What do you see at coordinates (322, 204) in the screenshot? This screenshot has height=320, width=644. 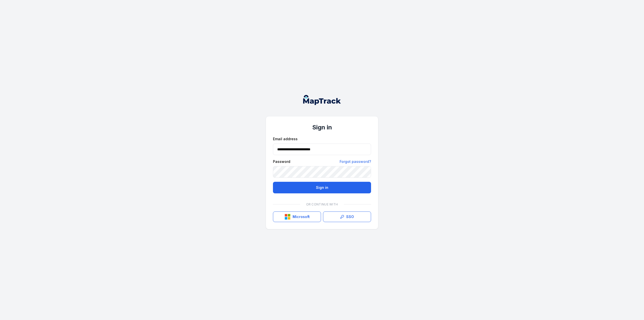 I see `div: Or continue with` at bounding box center [322, 204].